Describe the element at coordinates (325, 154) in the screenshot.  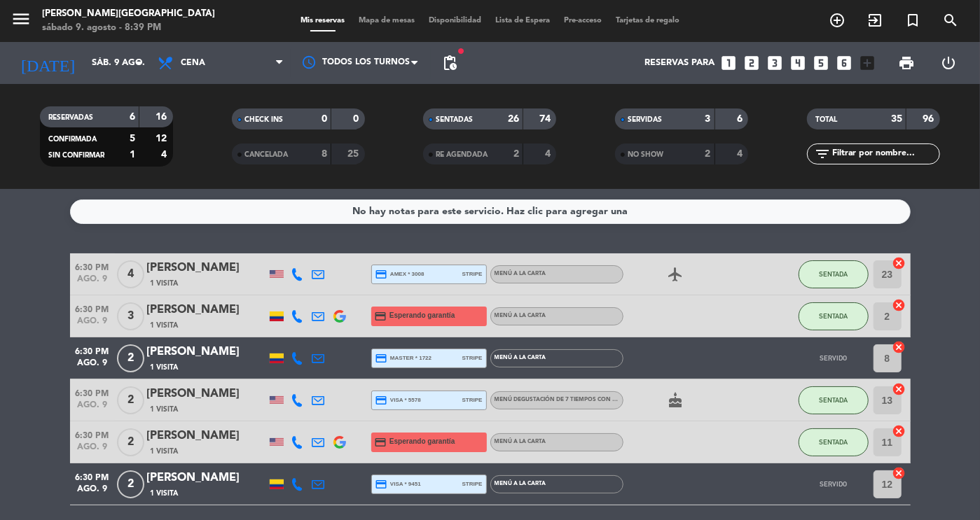
I see `strong: 8` at that location.